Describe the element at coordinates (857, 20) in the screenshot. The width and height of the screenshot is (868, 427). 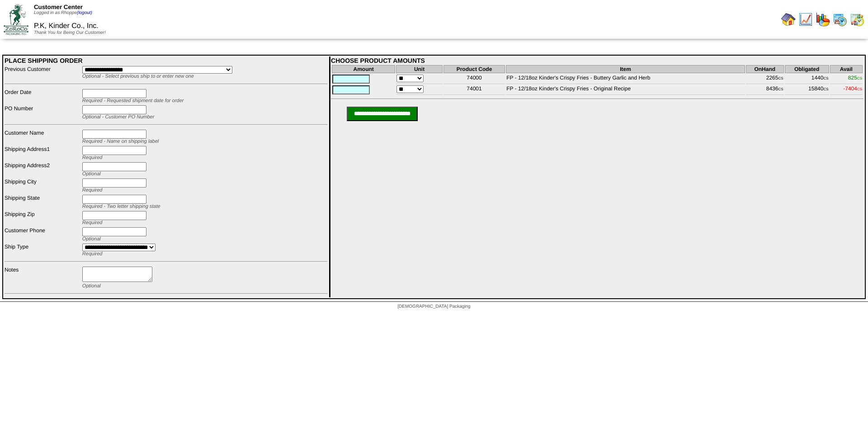
I see `img: calendarinout.gif` at that location.